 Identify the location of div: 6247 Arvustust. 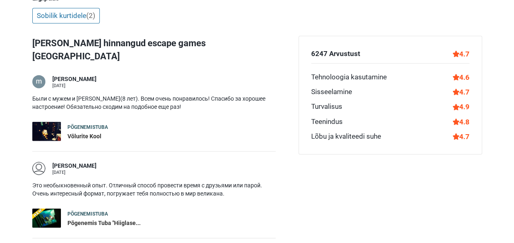
(336, 54).